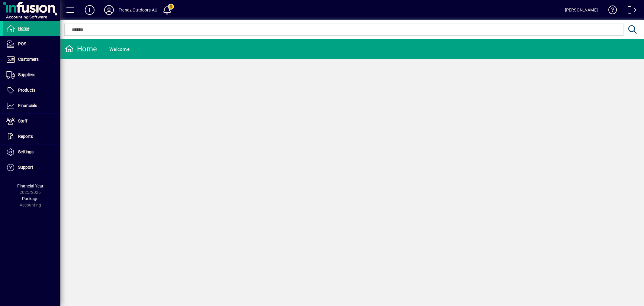 The image size is (644, 306). I want to click on span: Products, so click(27, 90).